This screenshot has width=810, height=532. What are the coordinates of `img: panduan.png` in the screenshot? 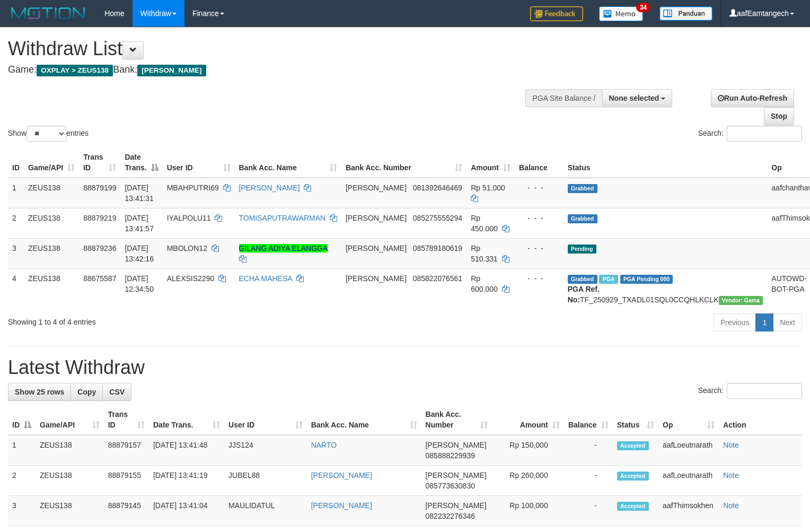 It's located at (686, 14).